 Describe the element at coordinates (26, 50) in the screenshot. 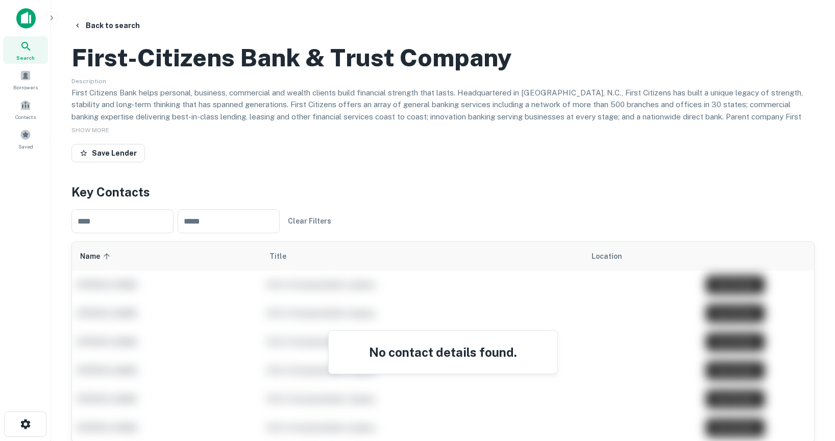

I see `div: Search` at that location.